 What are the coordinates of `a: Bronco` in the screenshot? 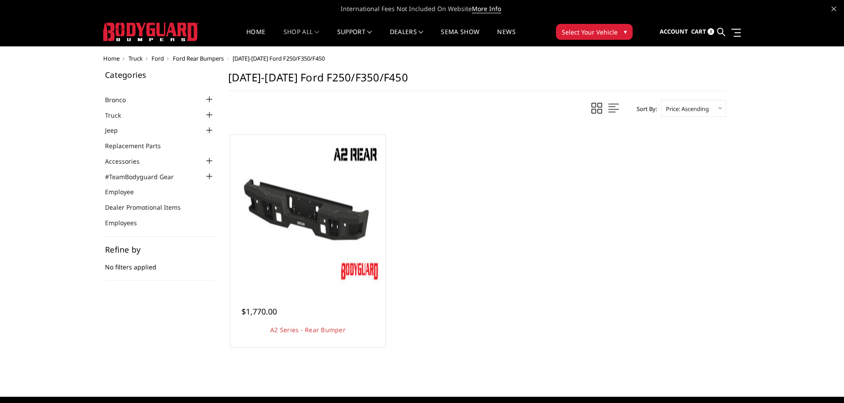 It's located at (121, 100).